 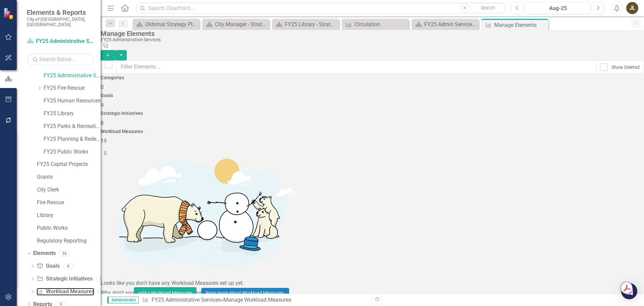 I want to click on input: Search Below..., so click(x=61, y=59).